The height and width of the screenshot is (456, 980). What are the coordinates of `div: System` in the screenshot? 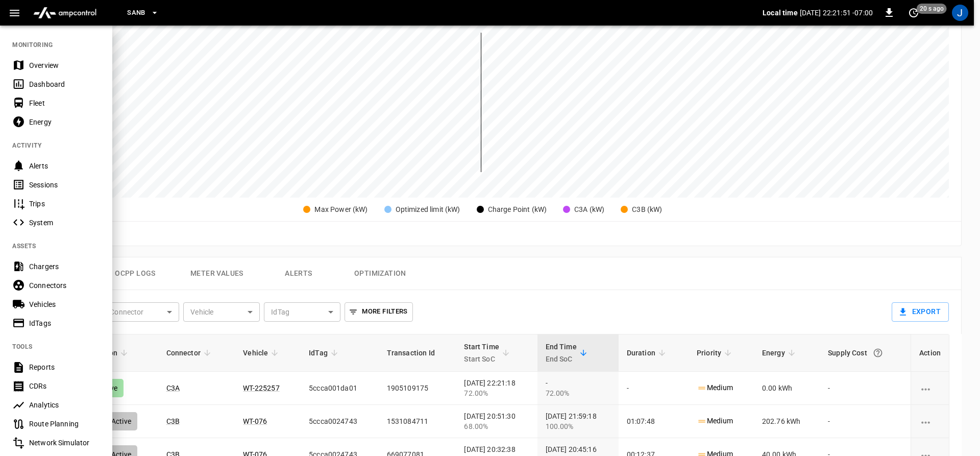 It's located at (64, 222).